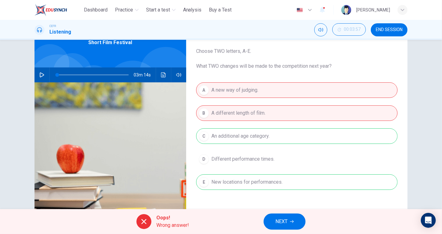 The height and width of the screenshot is (234, 442). What do you see at coordinates (390, 30) in the screenshot?
I see `span: END SESSION` at bounding box center [390, 30].